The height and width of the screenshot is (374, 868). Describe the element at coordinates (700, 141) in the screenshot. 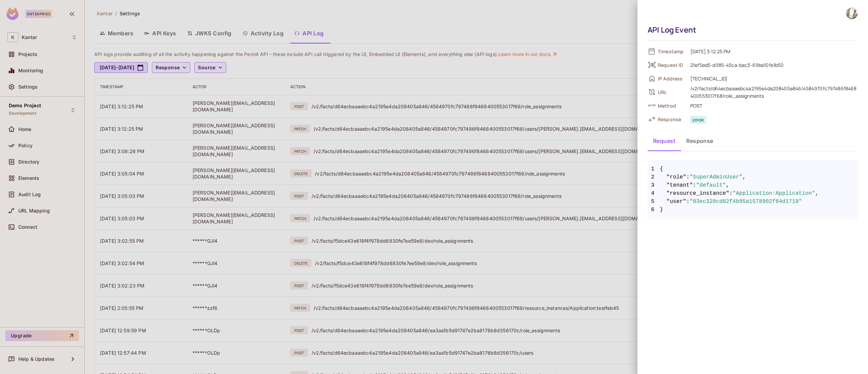

I see `button: Response` at that location.